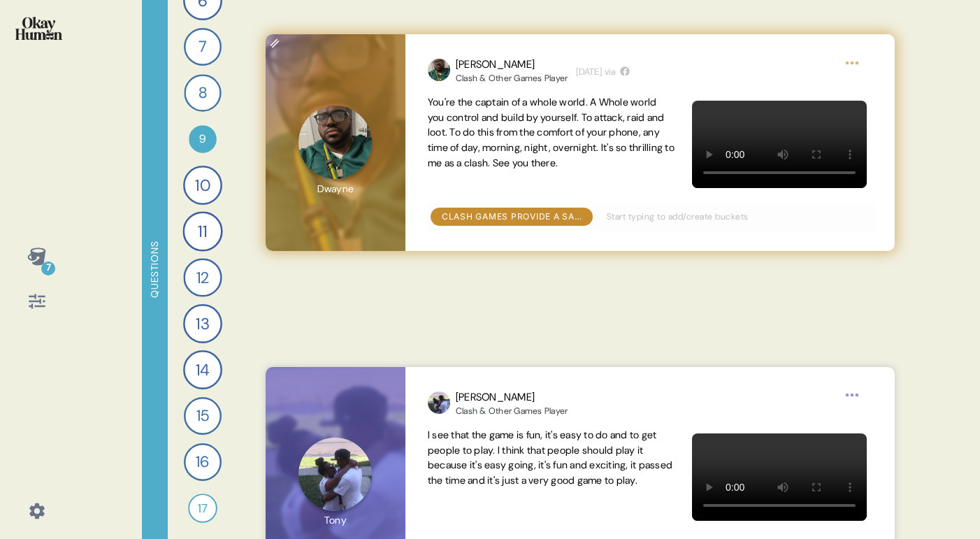  Describe the element at coordinates (38, 28) in the screenshot. I see `img: okayhuman.3b1b6348.png` at that location.